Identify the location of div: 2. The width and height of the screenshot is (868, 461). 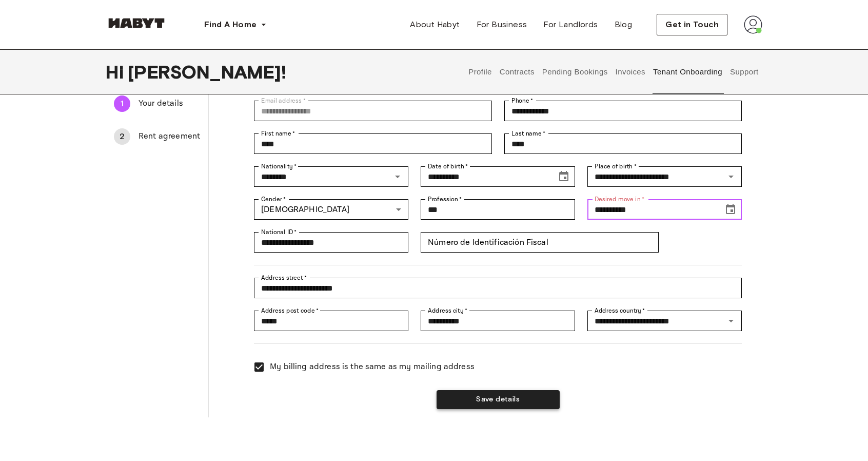
(122, 136).